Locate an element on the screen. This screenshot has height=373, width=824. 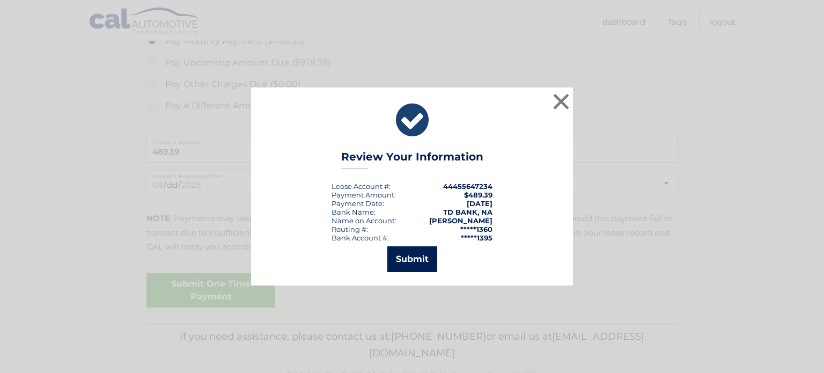
div: Lease Account #: is located at coordinates (361, 186).